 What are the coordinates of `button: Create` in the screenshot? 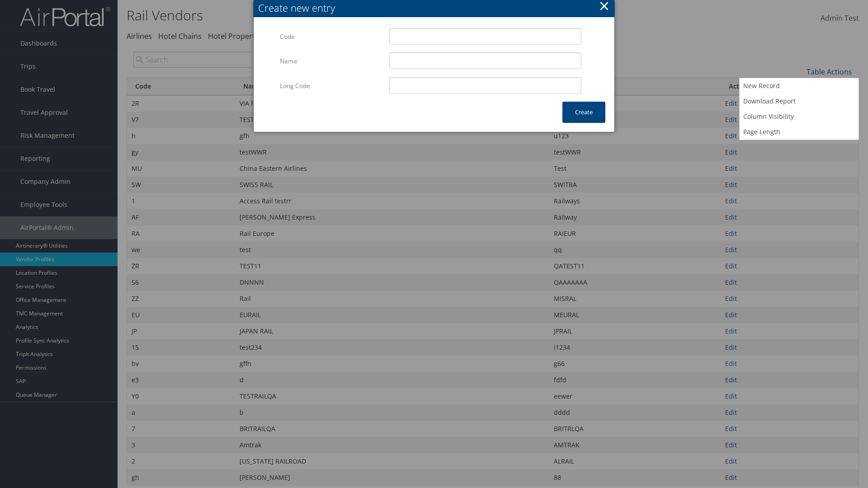 It's located at (584, 112).